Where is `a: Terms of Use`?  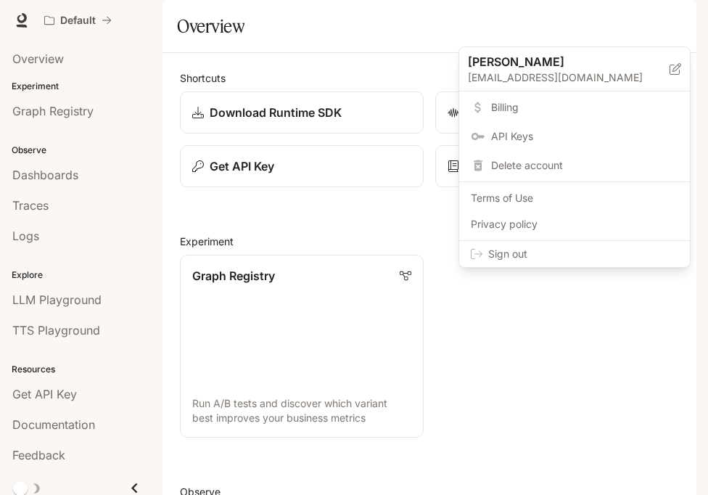 a: Terms of Use is located at coordinates (574, 198).